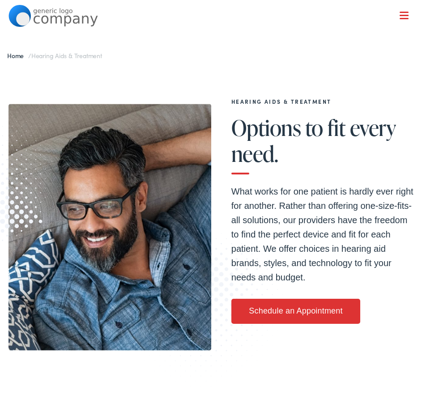 This screenshot has height=407, width=422. I want to click on span: every, so click(373, 128).